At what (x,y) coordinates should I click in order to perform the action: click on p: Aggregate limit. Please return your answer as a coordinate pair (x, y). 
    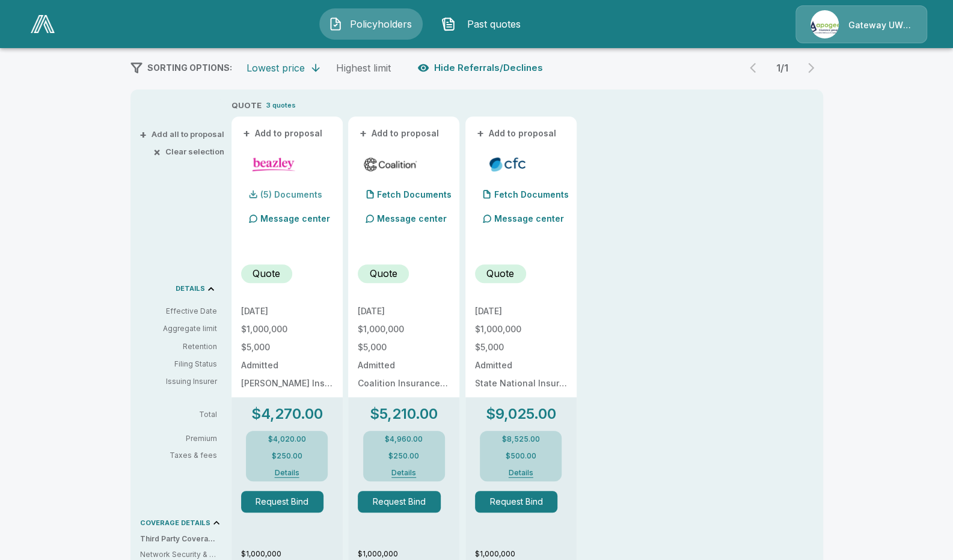
    Looking at the image, I should click on (179, 329).